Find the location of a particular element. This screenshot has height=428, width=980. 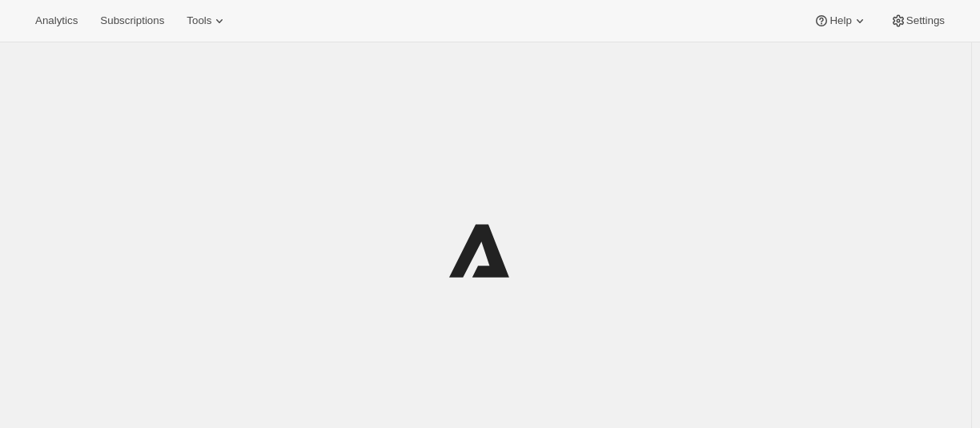

span: Tools is located at coordinates (199, 21).